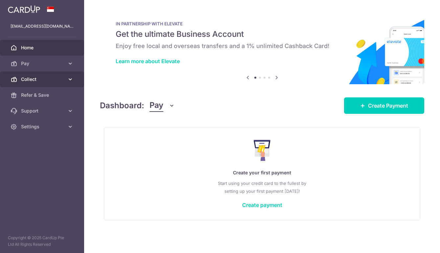  Describe the element at coordinates (43, 127) in the screenshot. I see `span: Settings` at that location.